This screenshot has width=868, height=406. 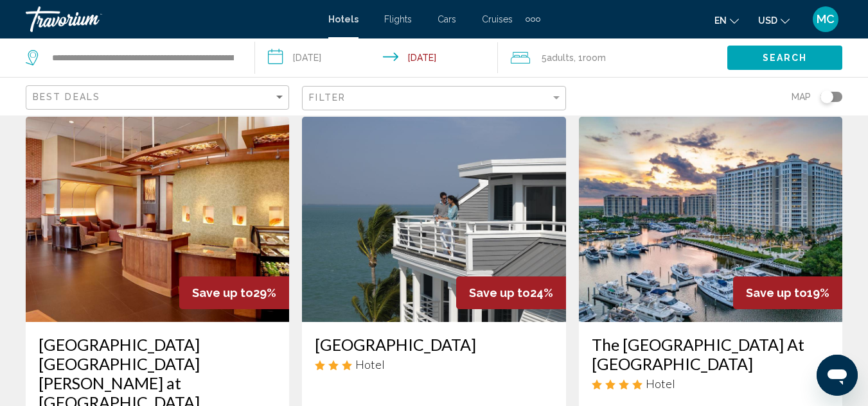 What do you see at coordinates (511, 292) in the screenshot?
I see `div: 24%` at bounding box center [511, 292].